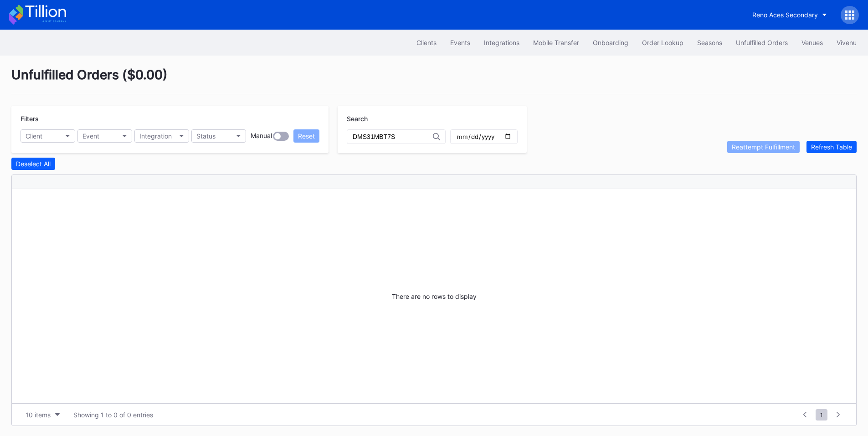 The height and width of the screenshot is (436, 868). I want to click on div: Showing 1 to 0 of 0 entries, so click(113, 415).